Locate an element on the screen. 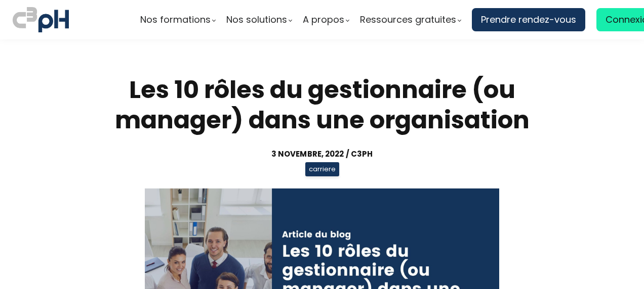  span: A propos is located at coordinates (323, 19).